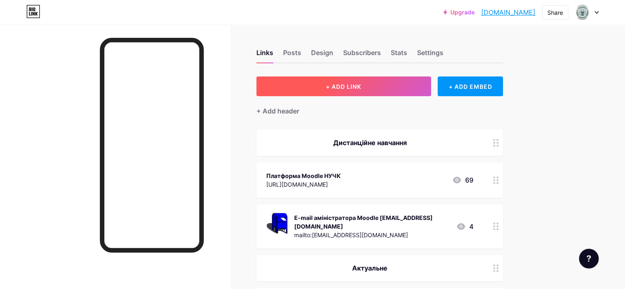 This screenshot has height=289, width=625. I want to click on img: E-mail аміністратора Moodle cnpodn@gmail.com, so click(277, 223).